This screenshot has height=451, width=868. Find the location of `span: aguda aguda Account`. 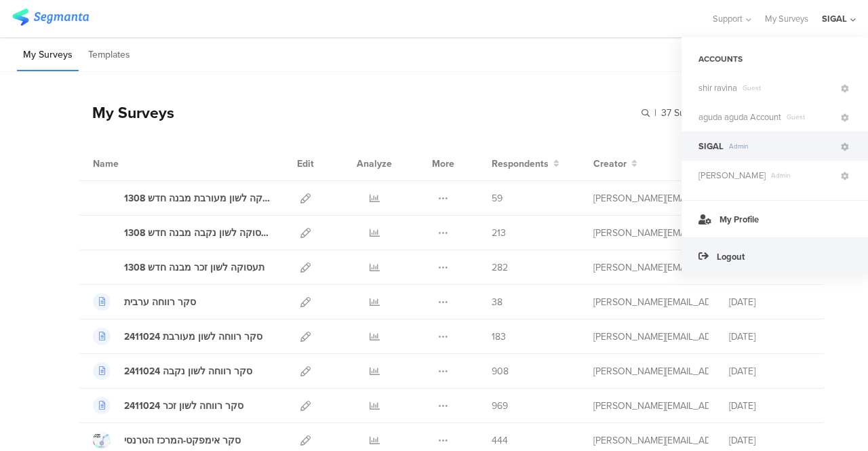

span: aguda aguda Account is located at coordinates (740, 116).